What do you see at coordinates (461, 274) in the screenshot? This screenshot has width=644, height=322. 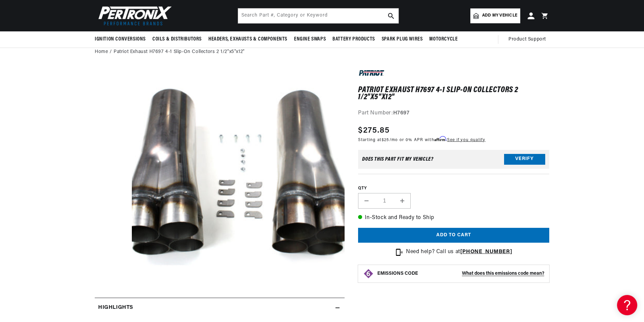 I see `button: EMISSIONS CODEWhat does this emissions code mean?` at bounding box center [461, 274].